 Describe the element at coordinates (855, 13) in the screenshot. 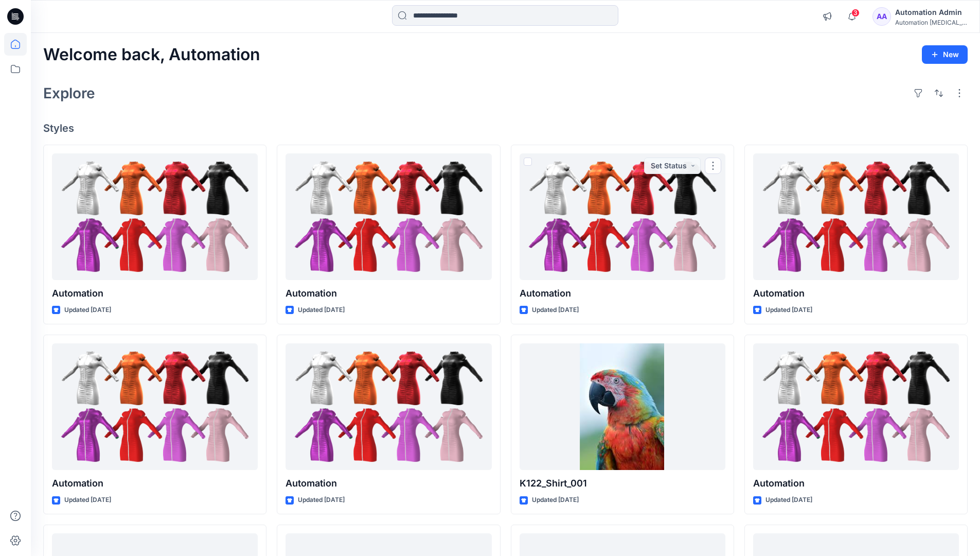

I see `span: 3` at that location.